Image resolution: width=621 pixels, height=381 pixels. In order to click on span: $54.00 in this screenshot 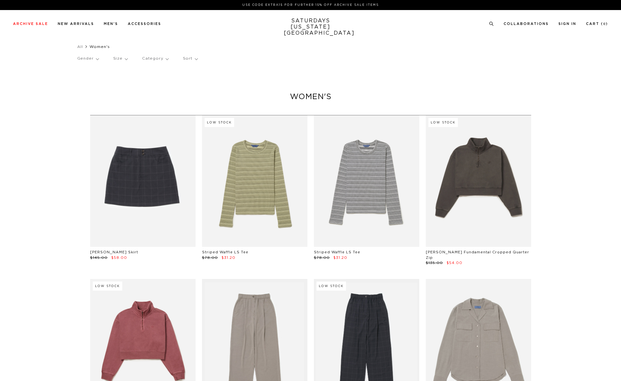, I will do `click(454, 263)`.